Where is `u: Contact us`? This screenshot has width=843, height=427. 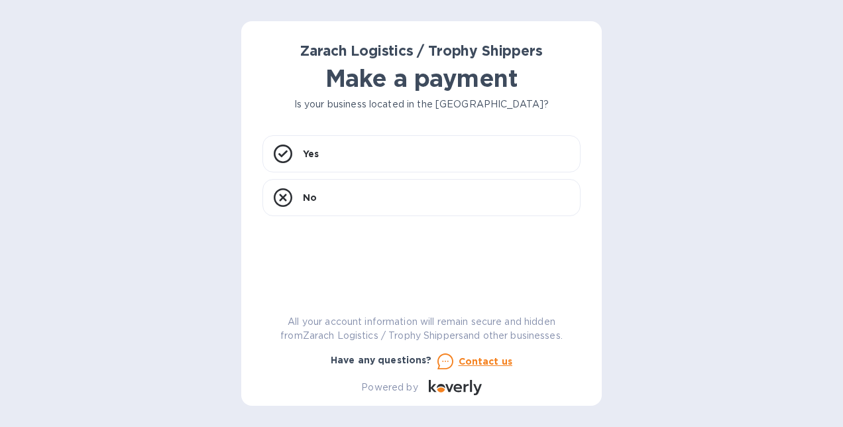 u: Contact us is located at coordinates (486, 361).